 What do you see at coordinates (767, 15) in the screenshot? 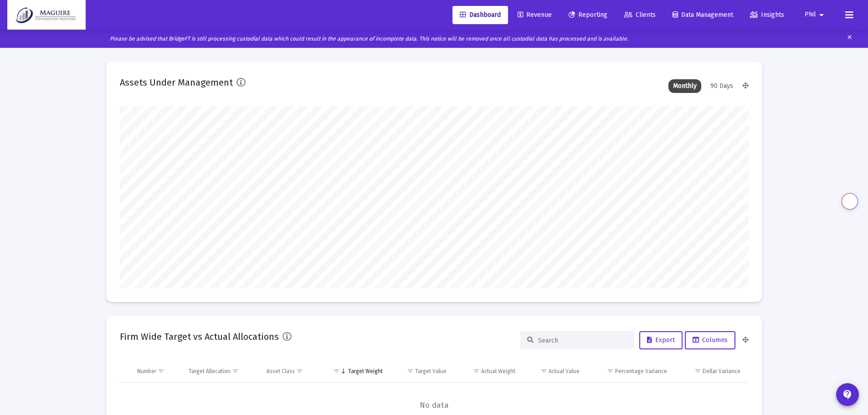
I see `a: Insights` at bounding box center [767, 15].